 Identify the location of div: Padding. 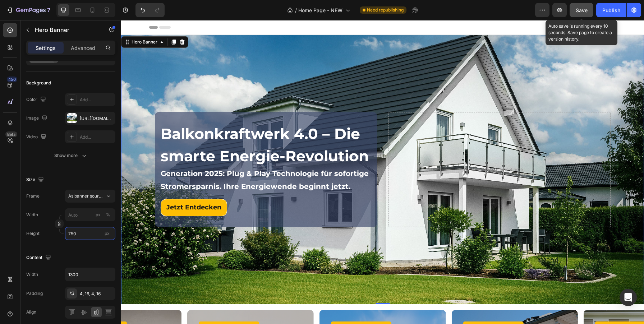
(34, 293).